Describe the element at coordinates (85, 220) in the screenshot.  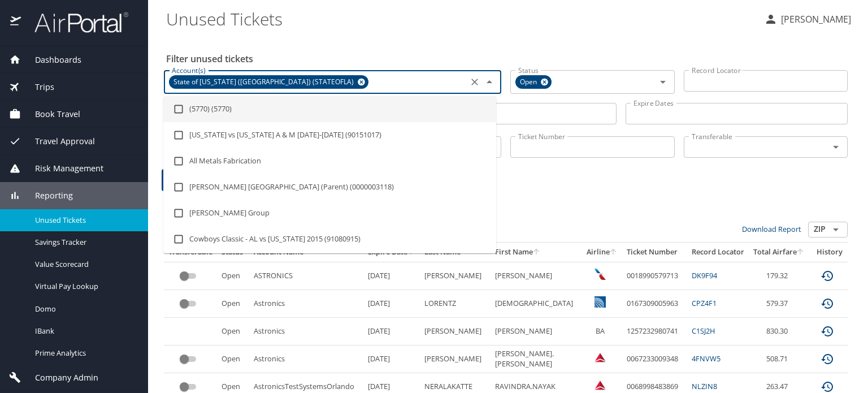
I see `span: Unused Tickets` at that location.